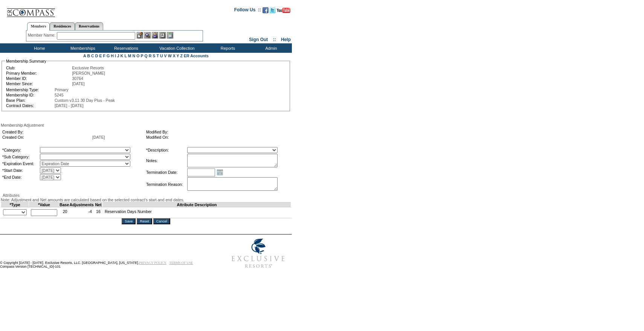 Image resolution: width=644 pixels, height=331 pixels. What do you see at coordinates (15, 205) in the screenshot?
I see `td: *Type` at bounding box center [15, 205].